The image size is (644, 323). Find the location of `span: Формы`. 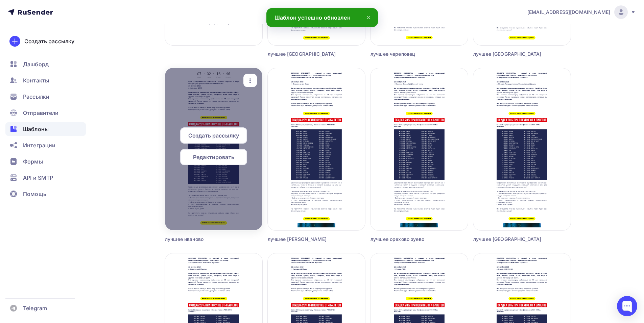

span: Формы is located at coordinates (33, 161).